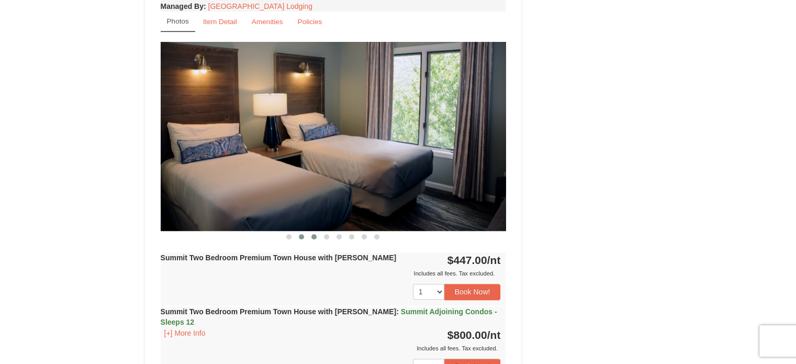 The height and width of the screenshot is (364, 796). I want to click on span: Summit Adjoining Condos - Sleeps 12, so click(329, 317).